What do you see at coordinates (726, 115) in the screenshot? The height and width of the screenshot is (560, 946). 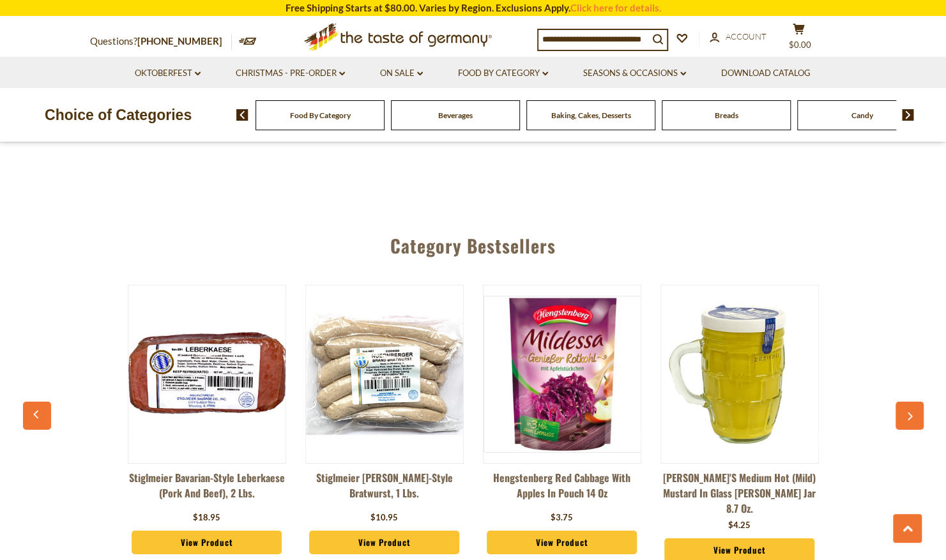 I see `a: Breads` at bounding box center [726, 115].